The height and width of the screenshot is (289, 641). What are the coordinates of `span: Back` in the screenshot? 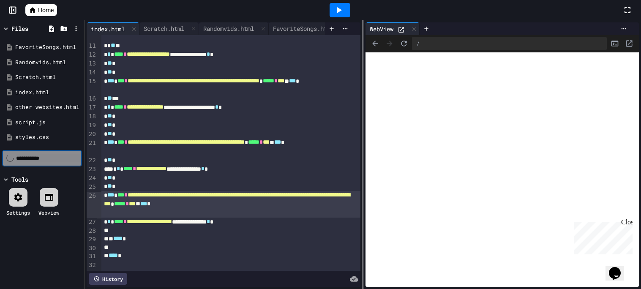 It's located at (375, 44).